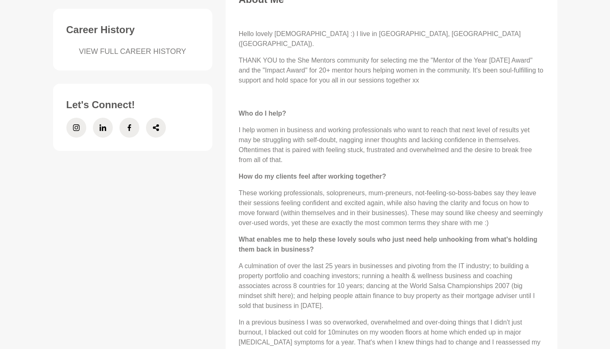 Image resolution: width=610 pixels, height=349 pixels. I want to click on strong: How do my clients feel after working together?, so click(313, 176).